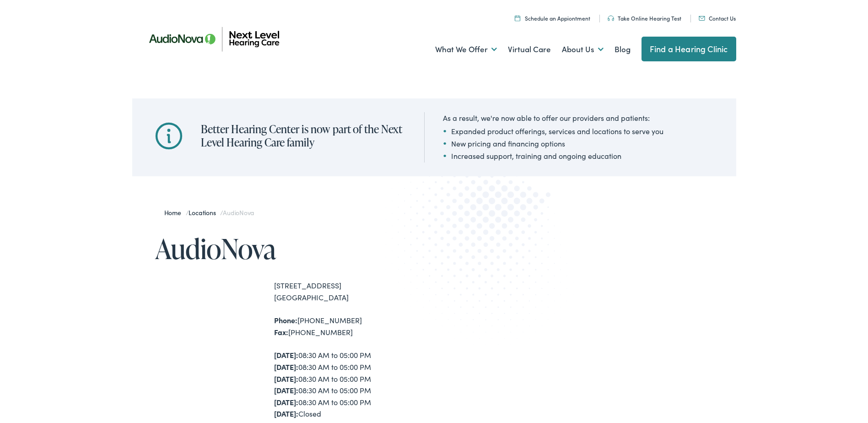 The image size is (868, 423). Describe the element at coordinates (702, 18) in the screenshot. I see `img: An icon representing mail communication is presented in a unique teal color.` at that location.